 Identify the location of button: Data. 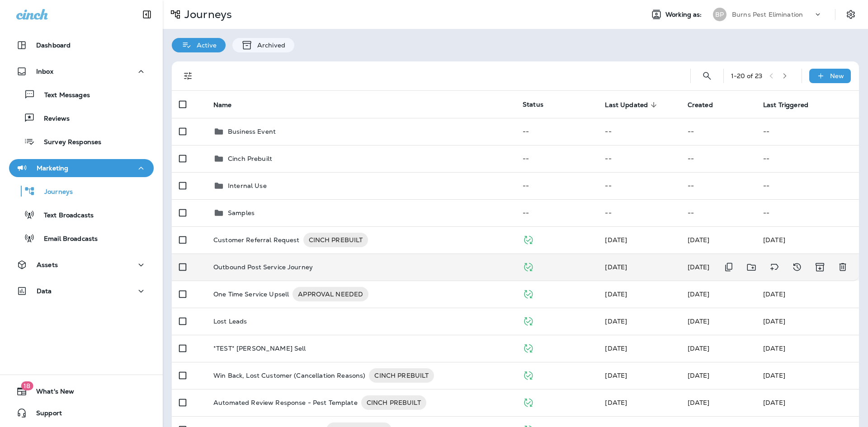
(82, 291).